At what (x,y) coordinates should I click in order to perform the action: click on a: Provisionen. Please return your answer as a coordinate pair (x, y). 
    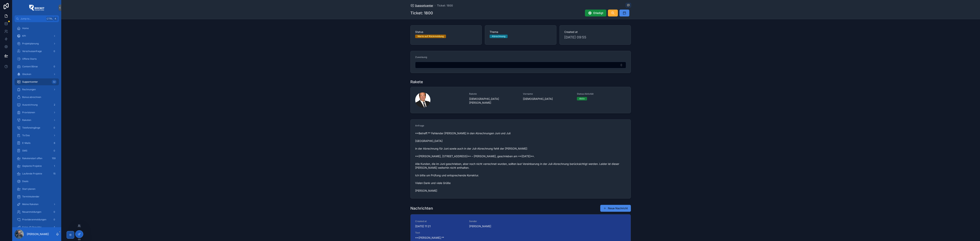
    Looking at the image, I should click on (37, 113).